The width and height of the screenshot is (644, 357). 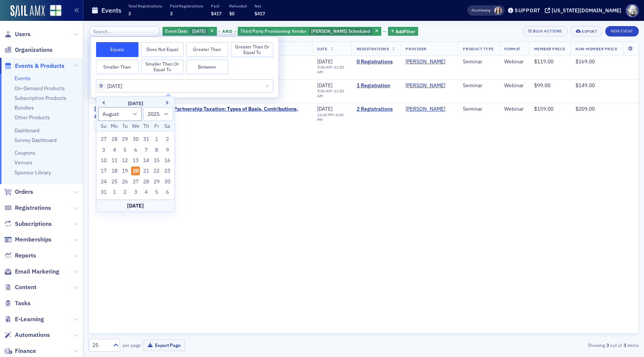 What do you see at coordinates (622, 31) in the screenshot?
I see `button: New Event` at bounding box center [622, 31].